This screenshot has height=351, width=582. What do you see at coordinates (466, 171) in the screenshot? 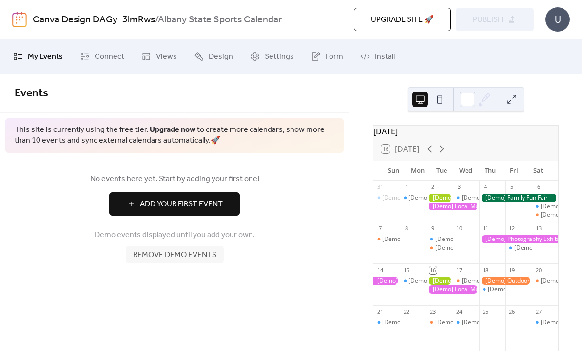
I see `div: Wed` at bounding box center [466, 171].